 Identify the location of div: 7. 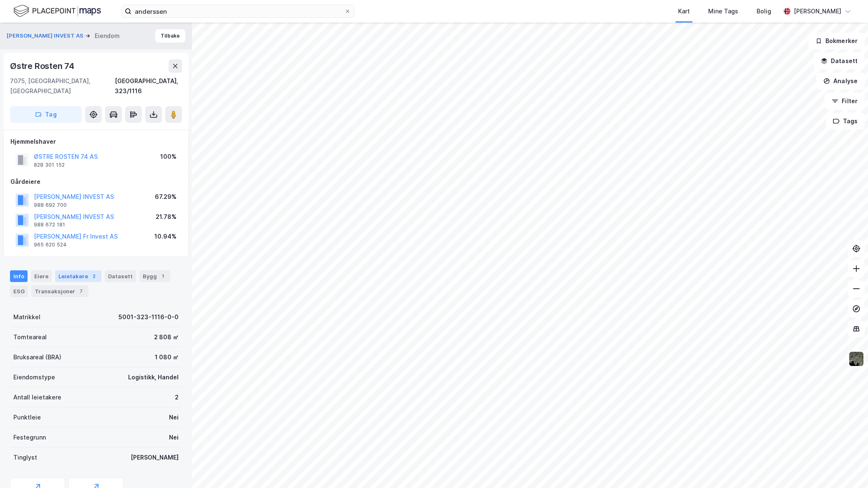
(81, 292).